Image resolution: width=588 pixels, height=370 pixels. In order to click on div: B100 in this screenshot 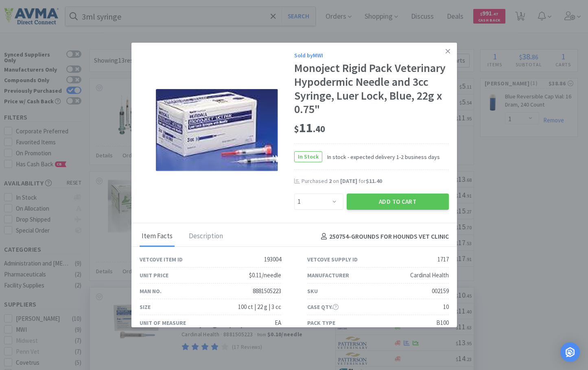, I will do `click(442, 323)`.